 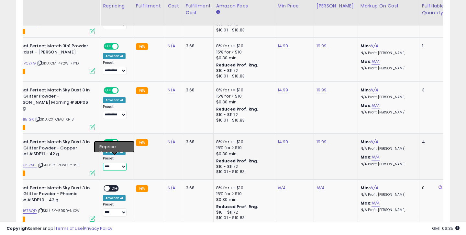 I want to click on a: Terms of Use, so click(x=69, y=228).